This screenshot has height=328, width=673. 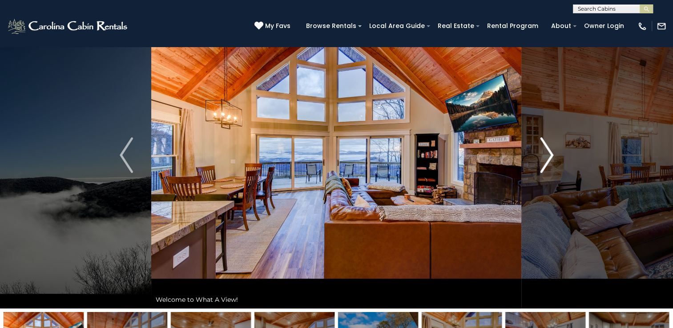 What do you see at coordinates (547, 155) in the screenshot?
I see `button: Next` at bounding box center [547, 155].